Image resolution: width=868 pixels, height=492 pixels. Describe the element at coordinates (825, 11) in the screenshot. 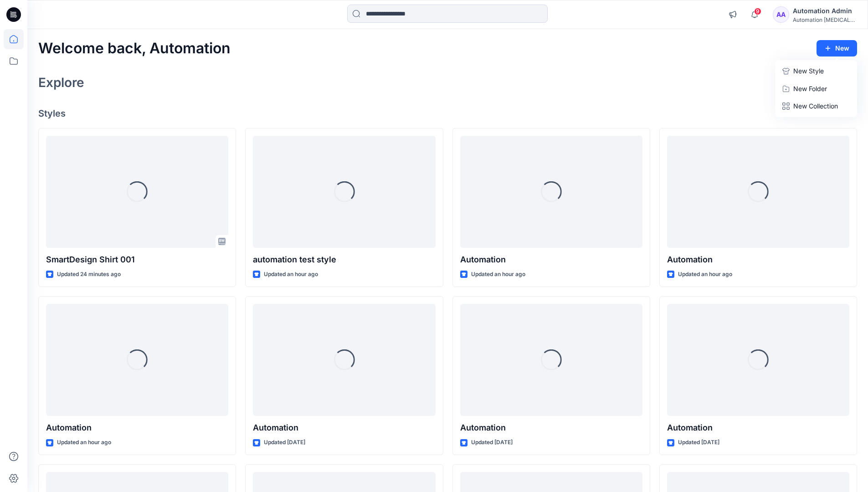

I see `div: Automation Admin` at that location.